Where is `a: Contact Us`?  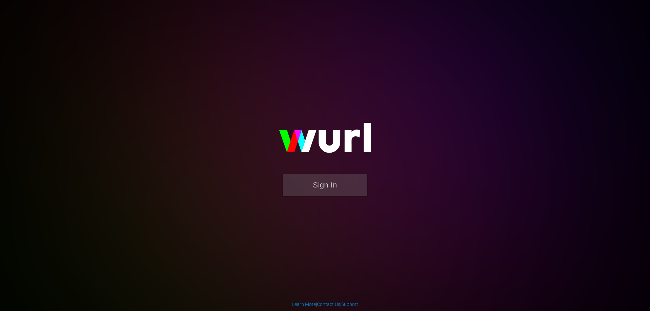
a: Contact Us is located at coordinates (328, 304).